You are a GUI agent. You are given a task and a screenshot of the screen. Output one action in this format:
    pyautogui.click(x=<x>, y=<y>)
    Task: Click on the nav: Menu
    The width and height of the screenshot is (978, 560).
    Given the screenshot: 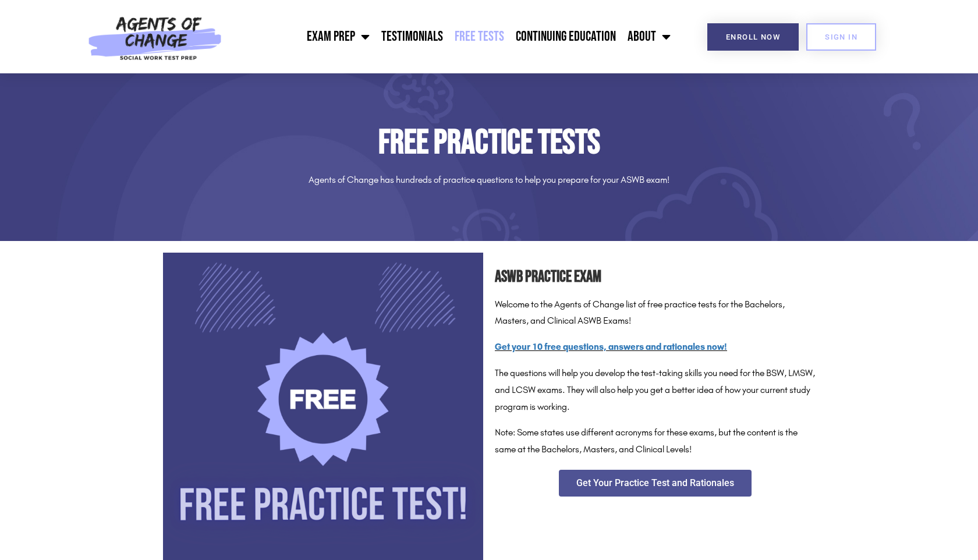 What is the action you would take?
    pyautogui.click(x=453, y=37)
    